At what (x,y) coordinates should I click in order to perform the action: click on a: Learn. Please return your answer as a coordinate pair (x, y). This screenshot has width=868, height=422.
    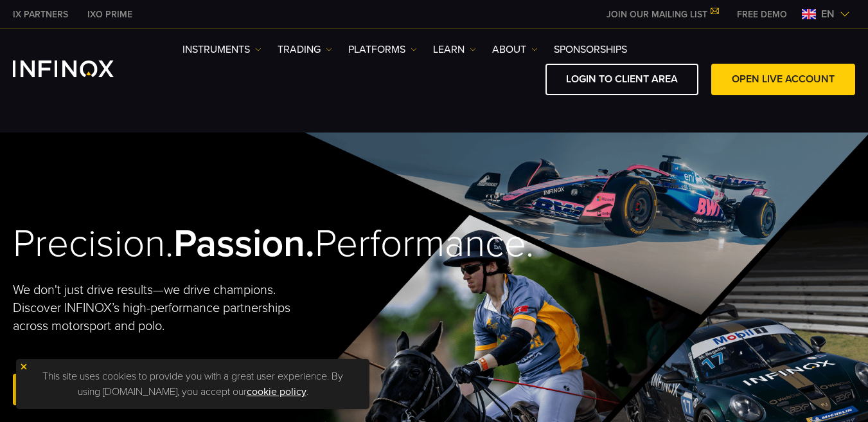
    Looking at the image, I should click on (454, 50).